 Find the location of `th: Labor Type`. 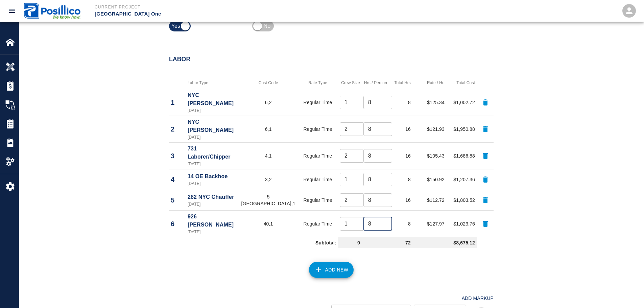

th: Labor Type is located at coordinates (212, 83).